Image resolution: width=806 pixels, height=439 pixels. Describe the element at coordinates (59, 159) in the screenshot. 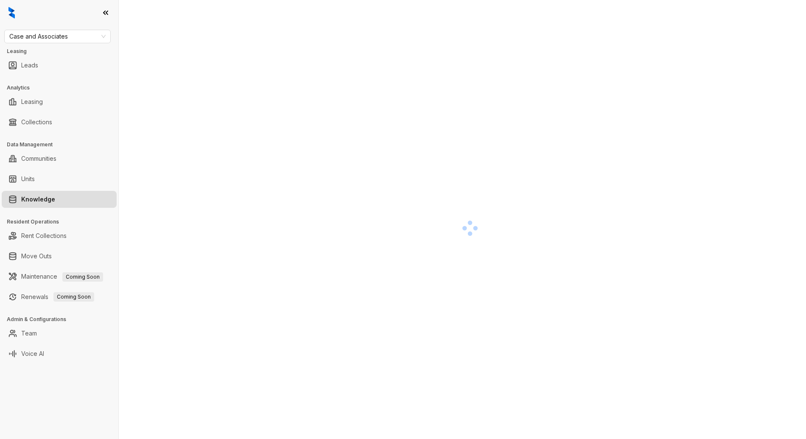

I see `li: Communities` at that location.